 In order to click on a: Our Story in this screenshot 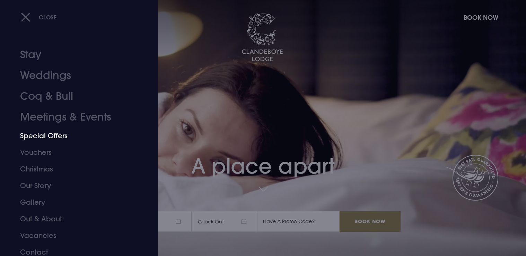, I will do `click(75, 186)`.